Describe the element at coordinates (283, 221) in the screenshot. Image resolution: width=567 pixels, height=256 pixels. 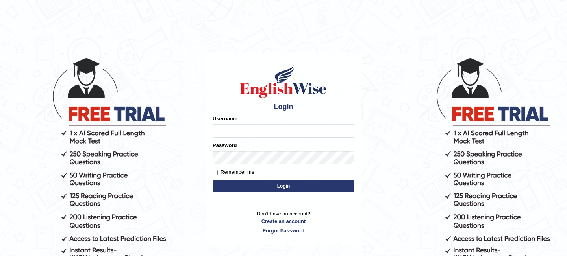
I see `a: Create an account` at that location.